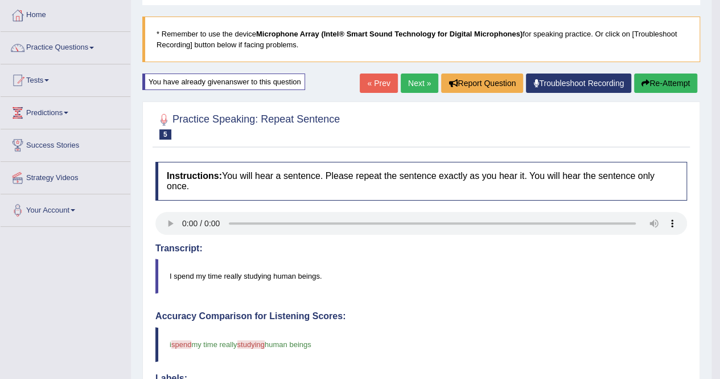 Image resolution: width=720 pixels, height=379 pixels. I want to click on a: Success Stories, so click(65, 144).